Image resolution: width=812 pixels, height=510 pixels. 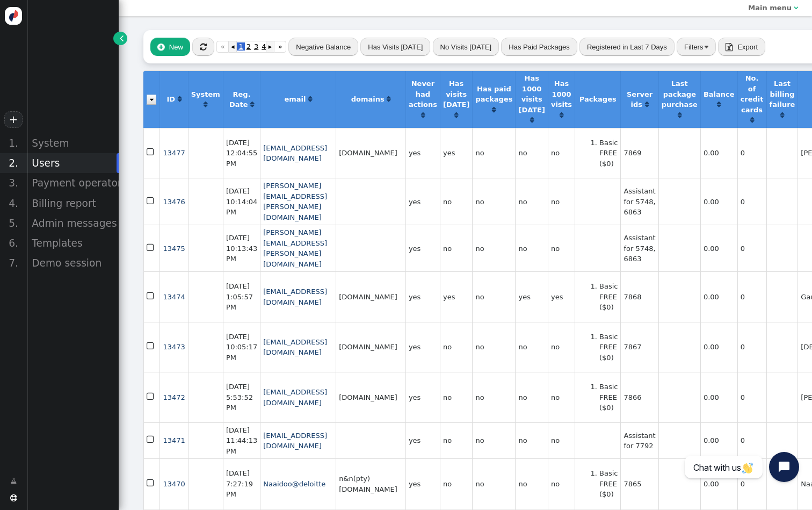 What do you see at coordinates (423, 94) in the screenshot?
I see `b: Never had actions` at bounding box center [423, 94].